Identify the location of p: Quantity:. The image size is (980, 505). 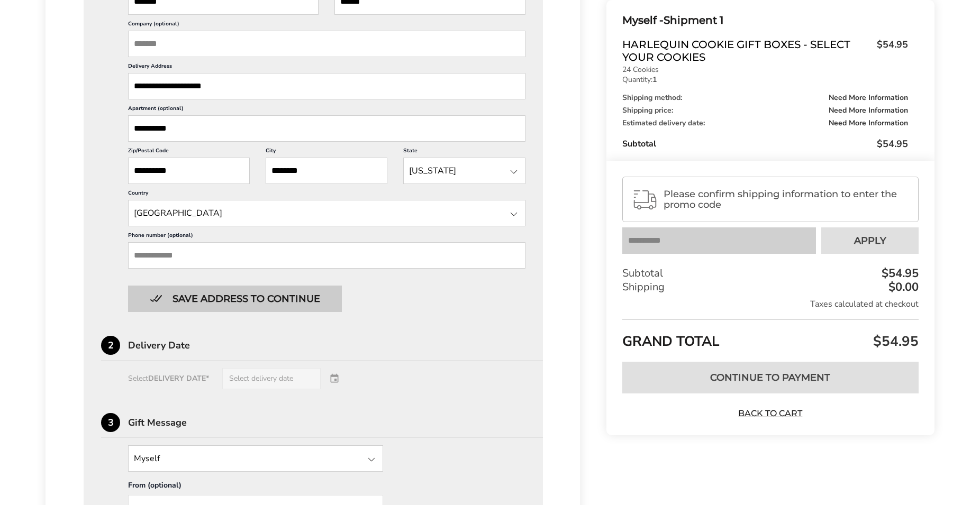
(765, 80).